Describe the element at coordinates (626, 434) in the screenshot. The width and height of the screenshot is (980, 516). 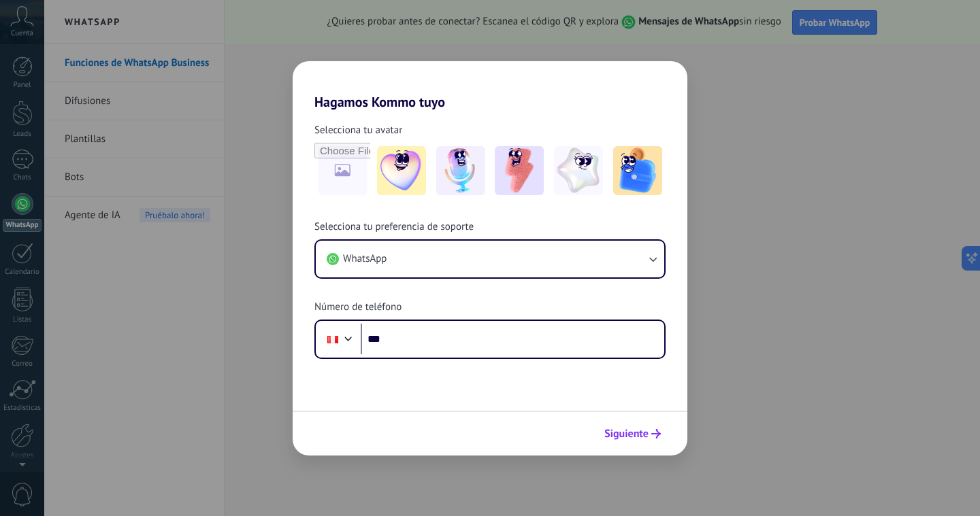
I see `span: Siguiente` at that location.